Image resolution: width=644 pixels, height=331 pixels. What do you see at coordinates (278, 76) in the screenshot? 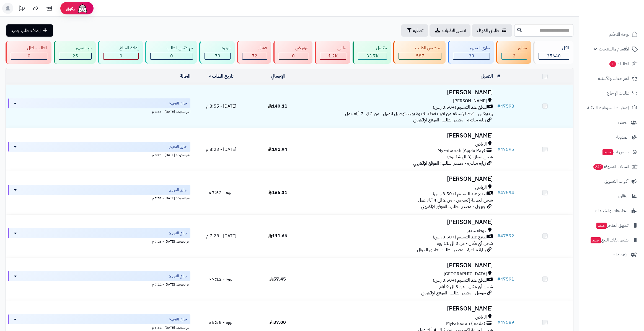
I see `a: الإجمالي` at bounding box center [278, 76].